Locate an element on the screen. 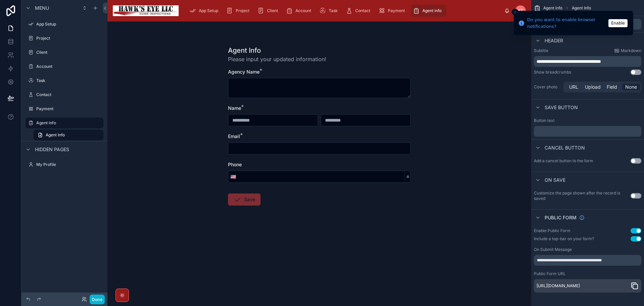 This screenshot has width=644, height=306. label: Public Form URL is located at coordinates (550, 274).